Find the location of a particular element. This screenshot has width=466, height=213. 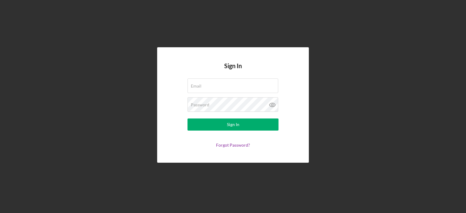

label: Email is located at coordinates (196, 86).